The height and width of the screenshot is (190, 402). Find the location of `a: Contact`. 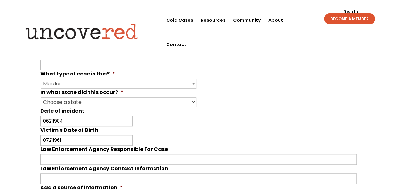

a: Contact is located at coordinates (176, 44).